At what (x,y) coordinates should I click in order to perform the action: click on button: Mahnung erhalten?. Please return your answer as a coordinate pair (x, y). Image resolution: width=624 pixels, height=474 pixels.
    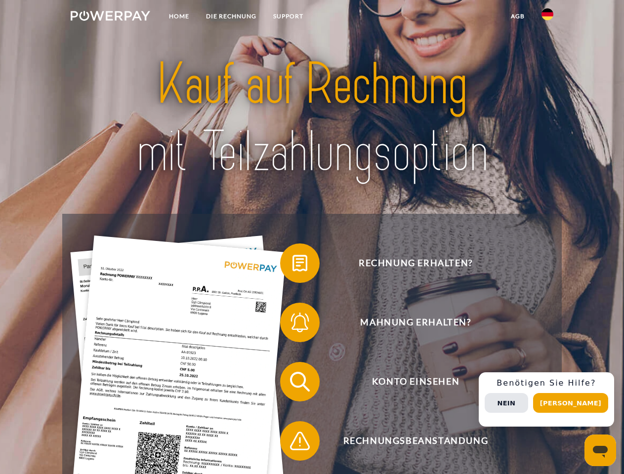
    Looking at the image, I should click on (408, 322).